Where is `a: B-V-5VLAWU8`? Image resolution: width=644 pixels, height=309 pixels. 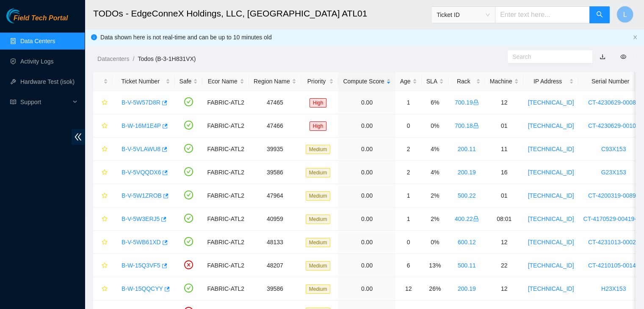 a: B-V-5VLAWU8 is located at coordinates (141, 149).